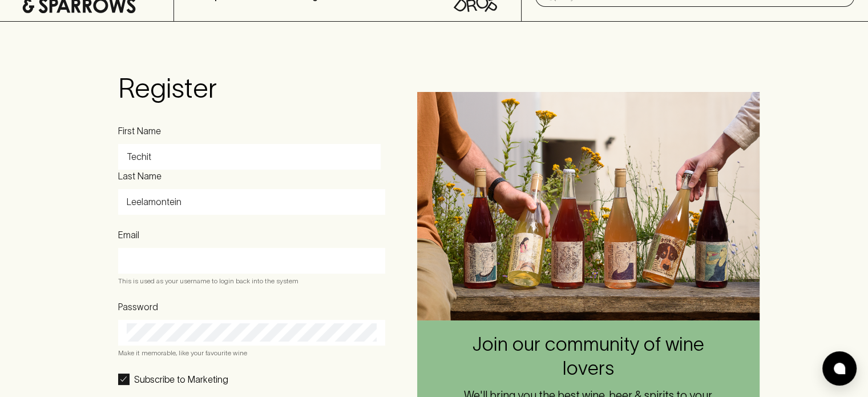 Image resolution: width=868 pixels, height=397 pixels. Describe the element at coordinates (589, 206) in the screenshot. I see `img: Lucy_M_Lineup_INSTA-2.png` at that location.